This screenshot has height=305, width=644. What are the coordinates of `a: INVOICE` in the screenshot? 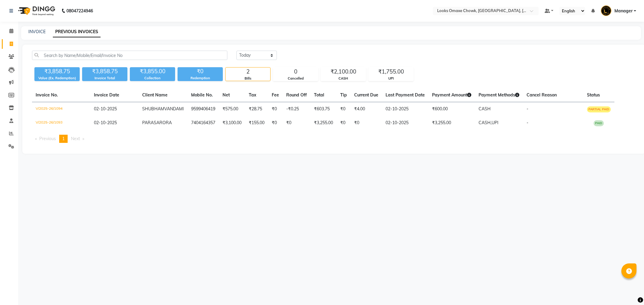 It's located at (37, 31).